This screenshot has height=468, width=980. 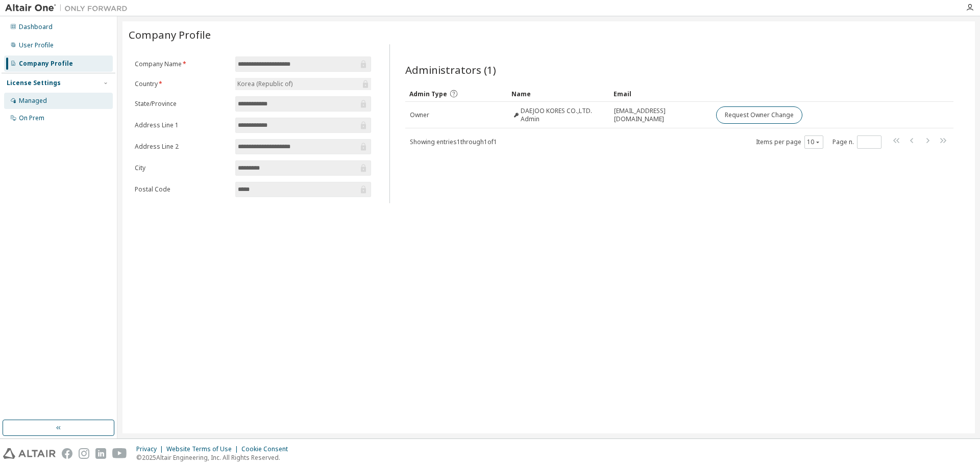 I want to click on label: Address Line 2, so click(x=182, y=147).